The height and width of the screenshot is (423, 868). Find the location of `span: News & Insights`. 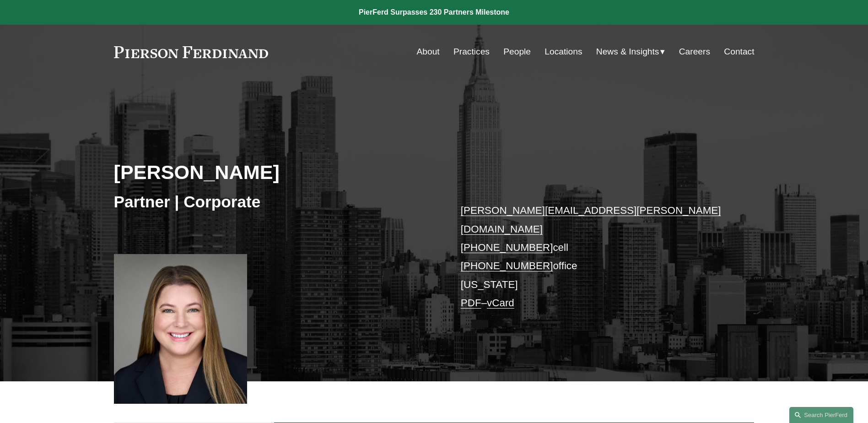

span: News & Insights is located at coordinates (628, 52).